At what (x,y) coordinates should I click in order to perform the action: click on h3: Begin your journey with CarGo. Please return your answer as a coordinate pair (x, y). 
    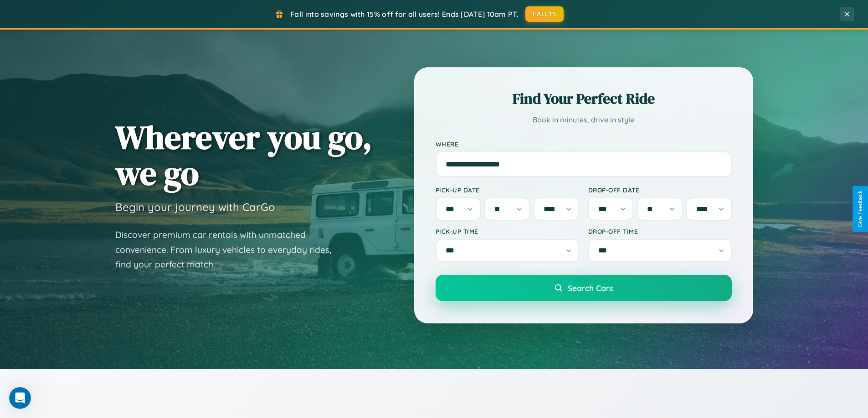
    Looking at the image, I should click on (195, 207).